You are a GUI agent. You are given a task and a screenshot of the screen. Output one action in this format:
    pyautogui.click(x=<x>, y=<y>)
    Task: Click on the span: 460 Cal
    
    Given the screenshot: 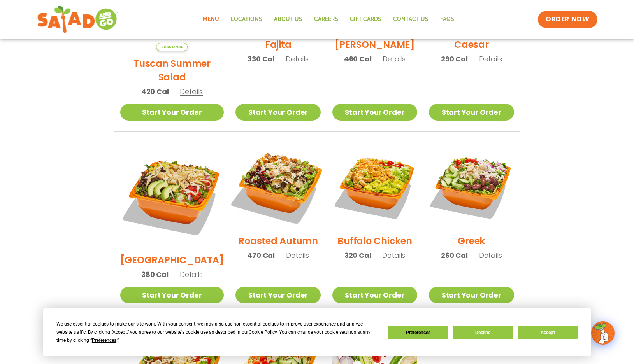 What is the action you would take?
    pyautogui.click(x=358, y=59)
    